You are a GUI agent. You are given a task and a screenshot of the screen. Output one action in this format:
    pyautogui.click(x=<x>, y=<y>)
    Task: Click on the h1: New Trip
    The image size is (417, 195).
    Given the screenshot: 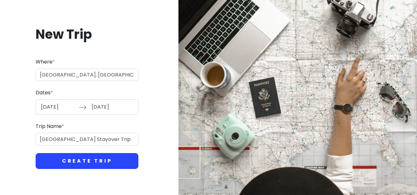 What is the action you would take?
    pyautogui.click(x=87, y=34)
    